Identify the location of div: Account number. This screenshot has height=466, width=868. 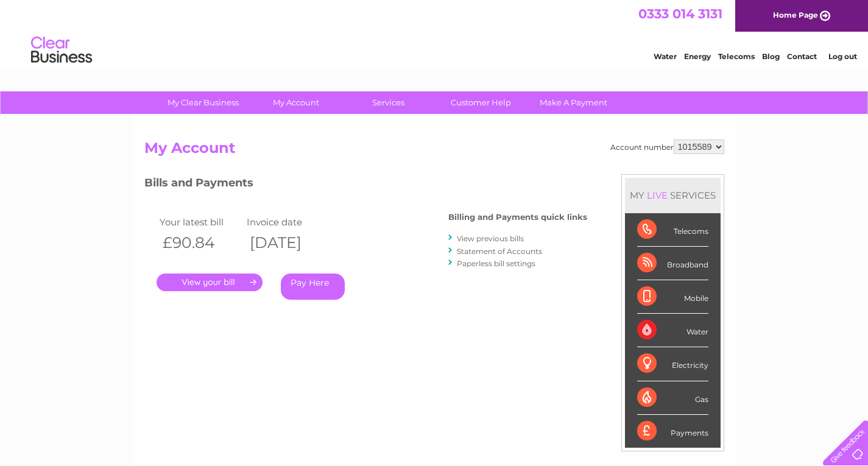
(668, 147).